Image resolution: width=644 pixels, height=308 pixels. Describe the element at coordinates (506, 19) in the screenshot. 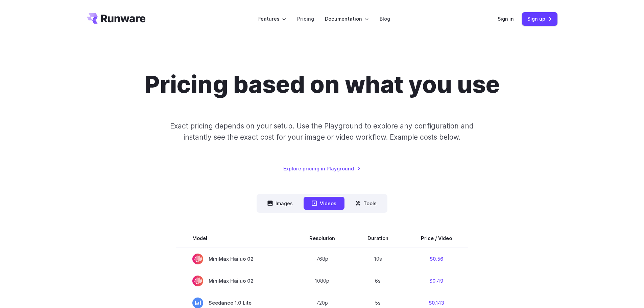

I see `a: Sign in` at that location.